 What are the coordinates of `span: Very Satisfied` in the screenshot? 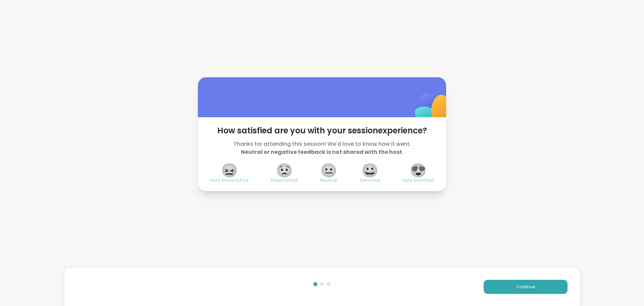 It's located at (418, 180).